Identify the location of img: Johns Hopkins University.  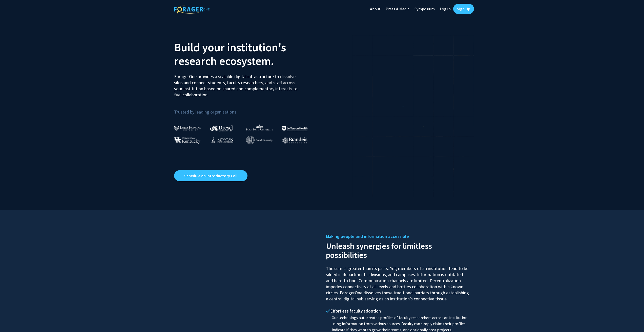
(187, 128).